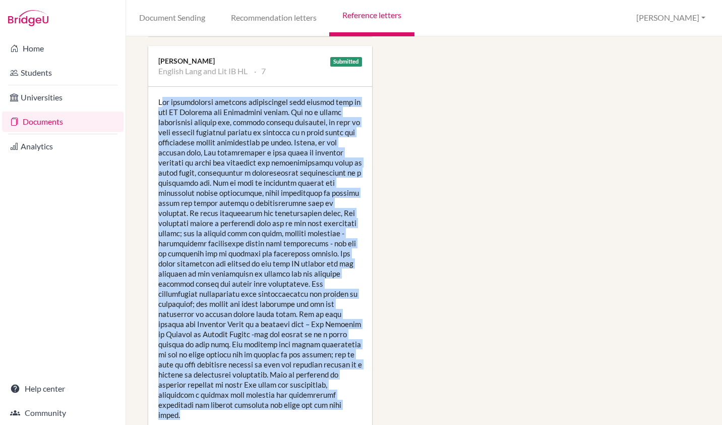  I want to click on li: English Lang and Lit IB HL, so click(203, 71).